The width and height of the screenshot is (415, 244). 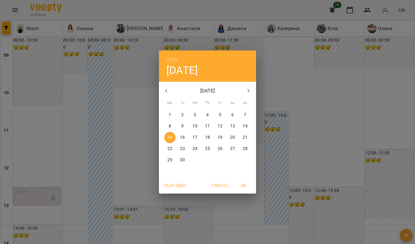 I want to click on span: Сьогодні, so click(x=175, y=186).